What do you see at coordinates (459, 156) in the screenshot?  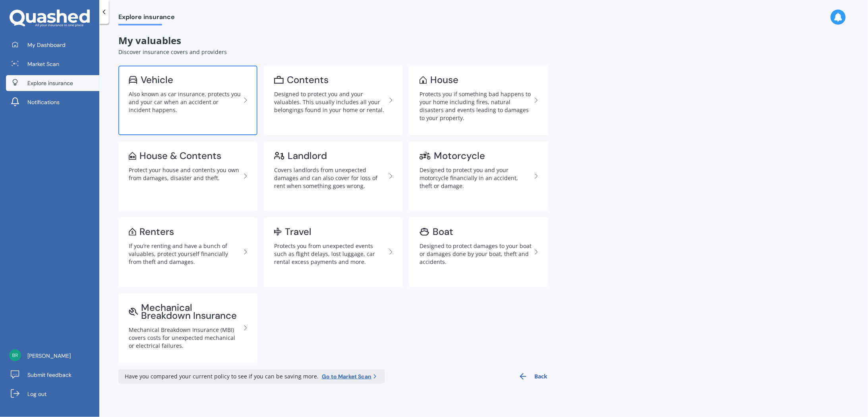 I see `div: Motorcycle` at bounding box center [459, 156].